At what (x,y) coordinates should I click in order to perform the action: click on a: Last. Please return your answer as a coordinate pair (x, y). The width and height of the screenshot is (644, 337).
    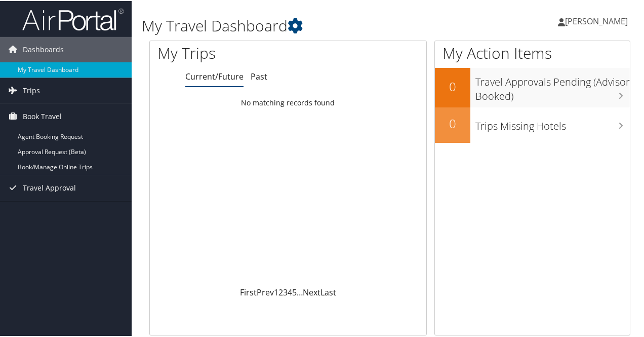
    Looking at the image, I should click on (328, 292).